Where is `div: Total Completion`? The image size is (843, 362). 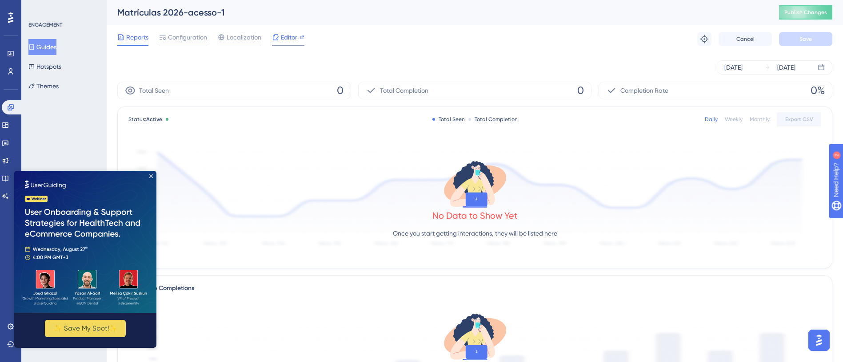
div: Total Completion is located at coordinates (493, 119).